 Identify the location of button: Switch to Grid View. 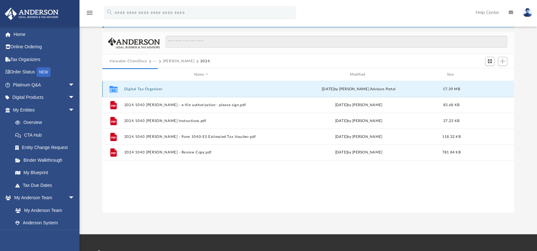
(490, 61).